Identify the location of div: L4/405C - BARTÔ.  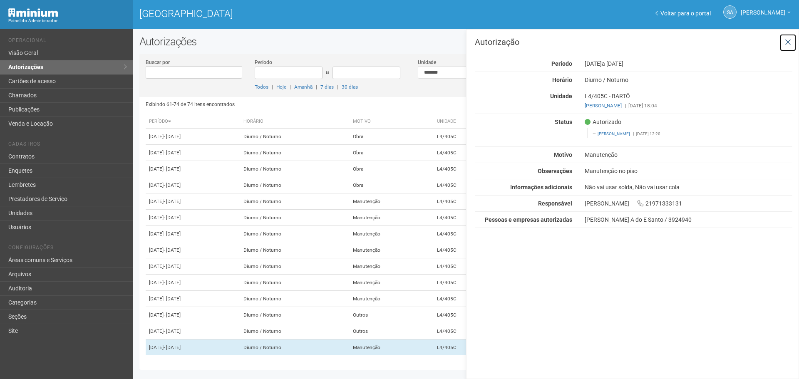
(688, 101).